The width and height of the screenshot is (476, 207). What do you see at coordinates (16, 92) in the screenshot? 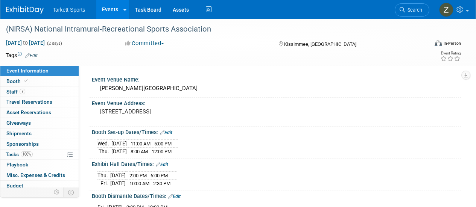
I see `span: Staff` at bounding box center [16, 92].